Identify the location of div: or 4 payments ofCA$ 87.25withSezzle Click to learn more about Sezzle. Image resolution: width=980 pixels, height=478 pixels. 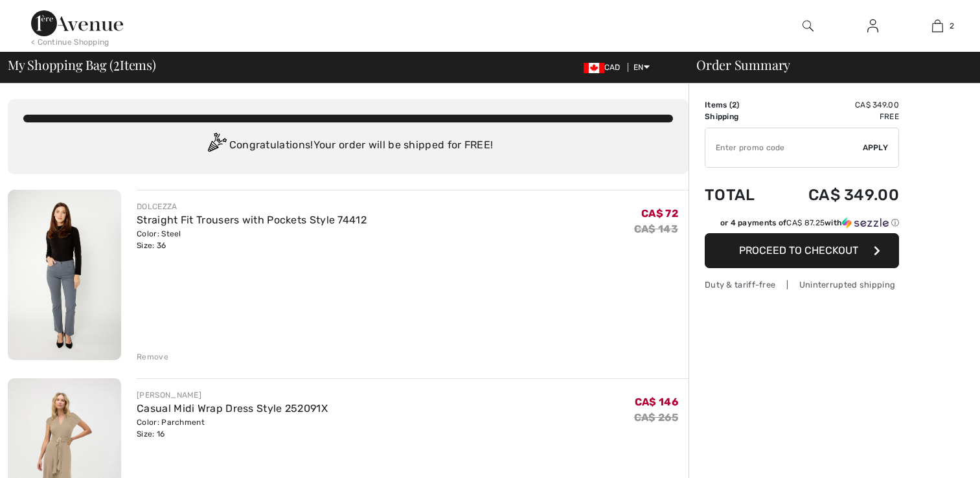
(802, 225).